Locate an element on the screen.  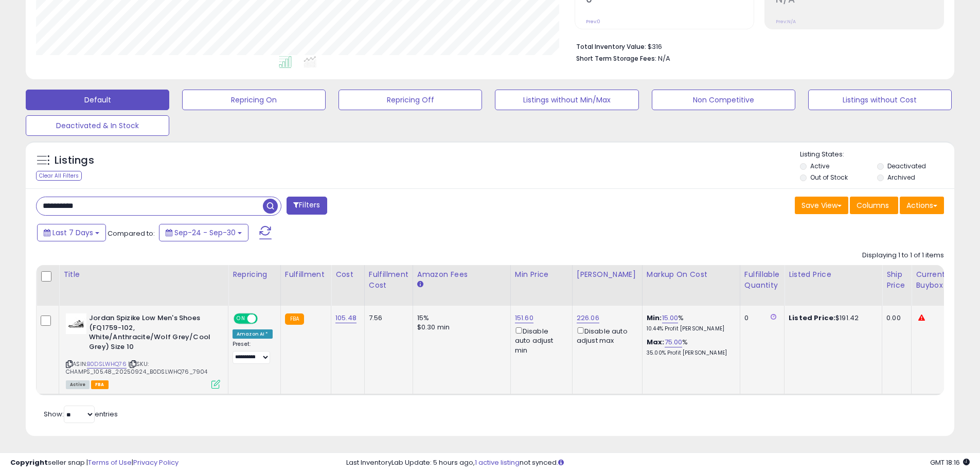
span: 2025-10-8 18:16 GMT is located at coordinates (950, 462).